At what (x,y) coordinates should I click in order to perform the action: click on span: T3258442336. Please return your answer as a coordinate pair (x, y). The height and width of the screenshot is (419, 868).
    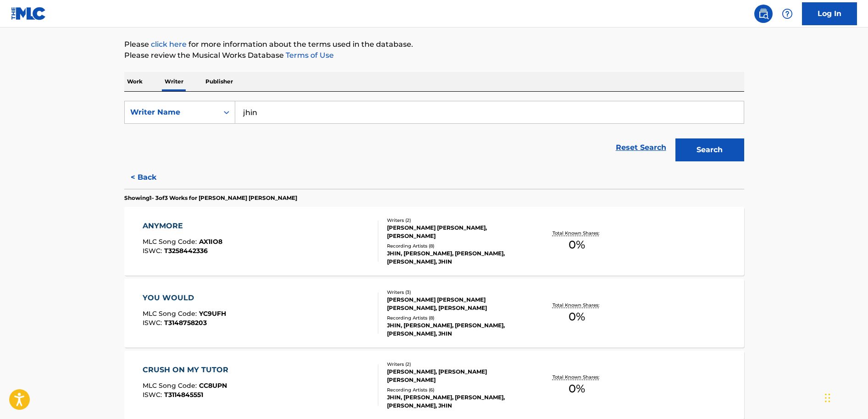
    Looking at the image, I should click on (186, 251).